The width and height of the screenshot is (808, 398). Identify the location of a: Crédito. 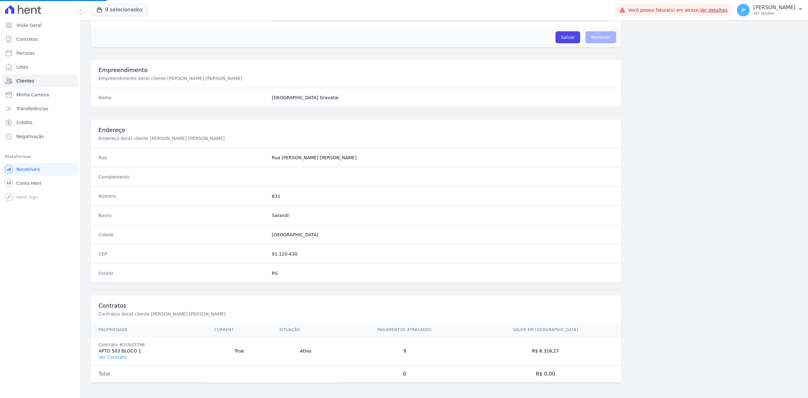
(40, 122).